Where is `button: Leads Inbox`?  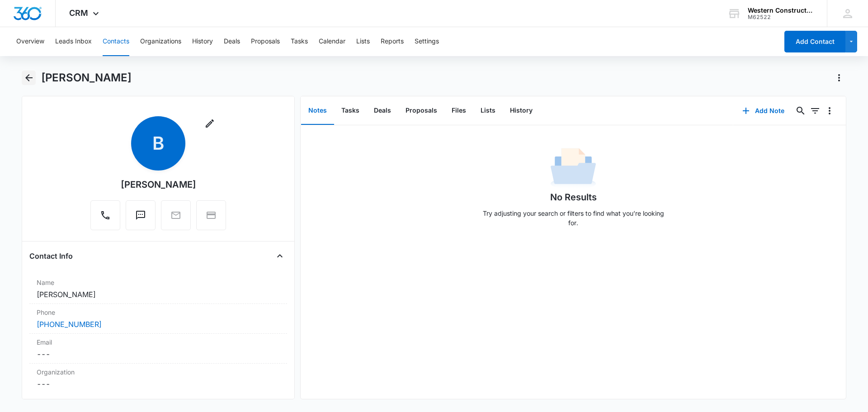 button: Leads Inbox is located at coordinates (73, 42).